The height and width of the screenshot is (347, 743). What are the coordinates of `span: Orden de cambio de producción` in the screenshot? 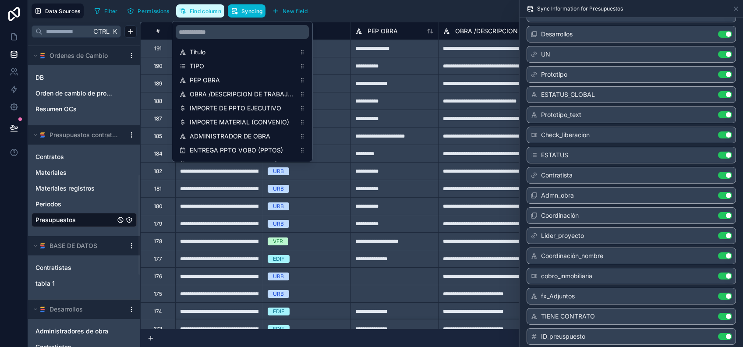 It's located at (75, 93).